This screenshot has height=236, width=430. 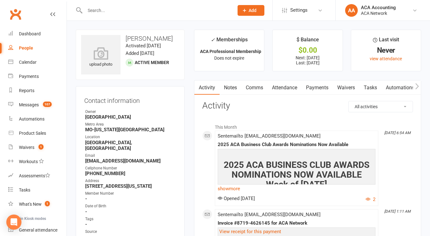 What do you see at coordinates (26, 48) in the screenshot?
I see `div: People` at bounding box center [26, 48].